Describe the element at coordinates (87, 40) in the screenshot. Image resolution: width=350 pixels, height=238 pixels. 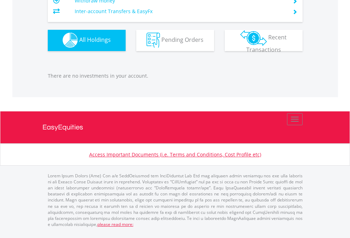
I see `button: All Holdings` at that location.